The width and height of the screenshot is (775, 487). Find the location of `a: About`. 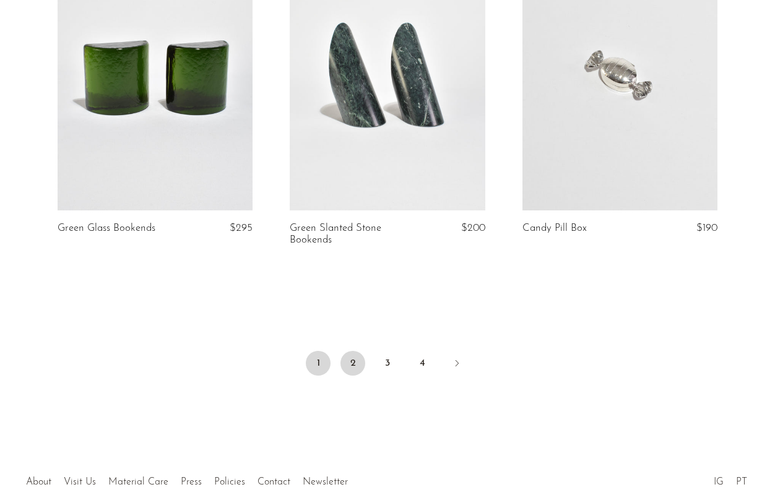

a: About is located at coordinates (38, 482).